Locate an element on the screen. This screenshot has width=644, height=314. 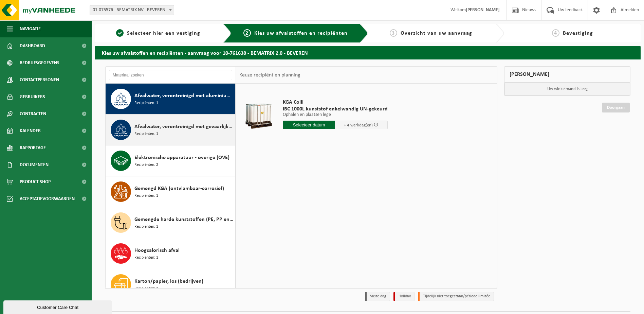
span: + 4 werkdag(en) is located at coordinates (358, 125).